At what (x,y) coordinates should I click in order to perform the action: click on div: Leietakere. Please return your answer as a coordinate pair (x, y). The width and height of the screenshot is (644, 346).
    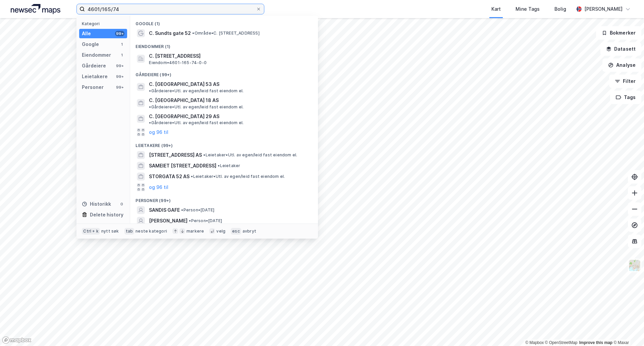
    Looking at the image, I should click on (94, 76).